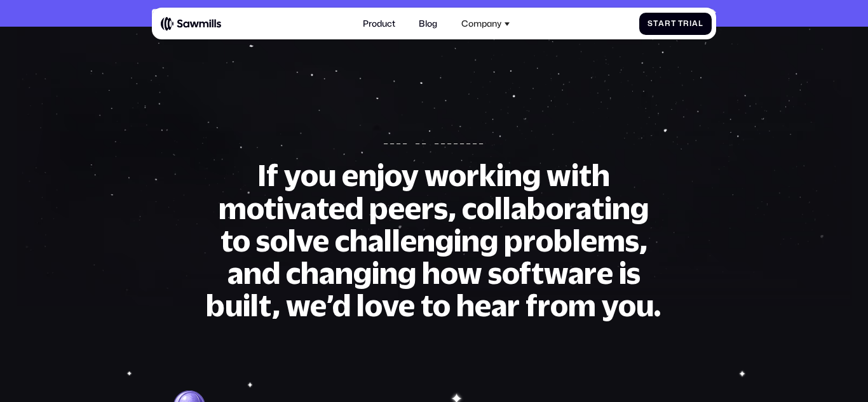 Image resolution: width=868 pixels, height=402 pixels. Describe the element at coordinates (675, 24) in the screenshot. I see `a: StartTrial` at that location.